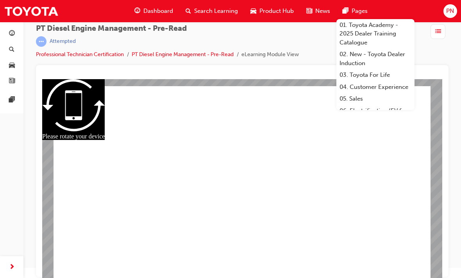 This screenshot has width=461, height=278. I want to click on span: Pages, so click(359, 11).